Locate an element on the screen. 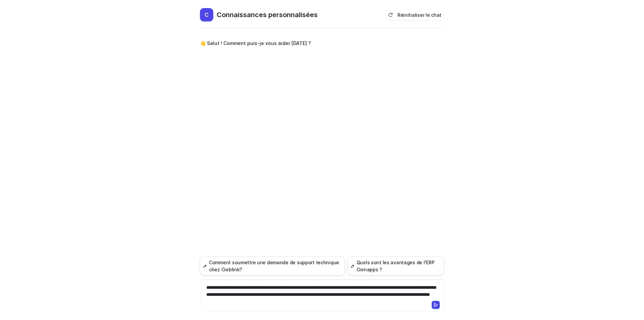 The width and height of the screenshot is (644, 320). font: Comment soumettre une demande de support technique chez Cieblink? is located at coordinates (274, 266).